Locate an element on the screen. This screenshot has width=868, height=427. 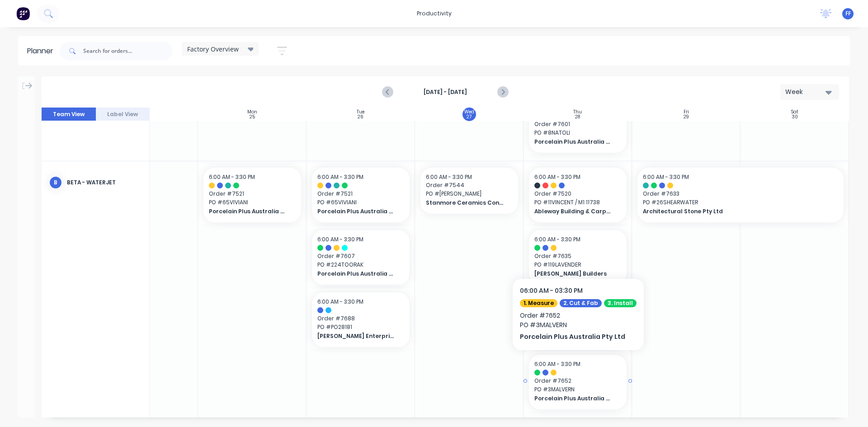
div: 27 is located at coordinates (469, 117).